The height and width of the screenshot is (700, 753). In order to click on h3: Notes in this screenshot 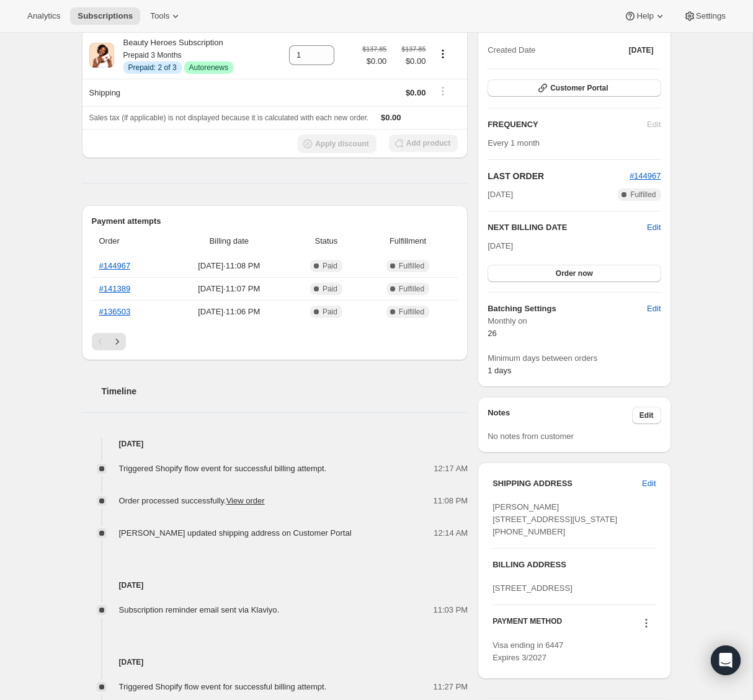, I will do `click(560, 415)`.